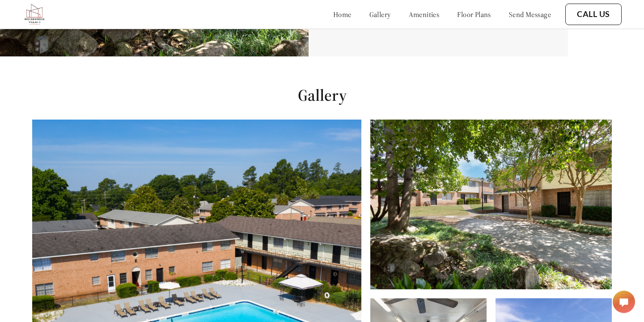 This screenshot has width=644, height=322. I want to click on a: floor plans, so click(474, 14).